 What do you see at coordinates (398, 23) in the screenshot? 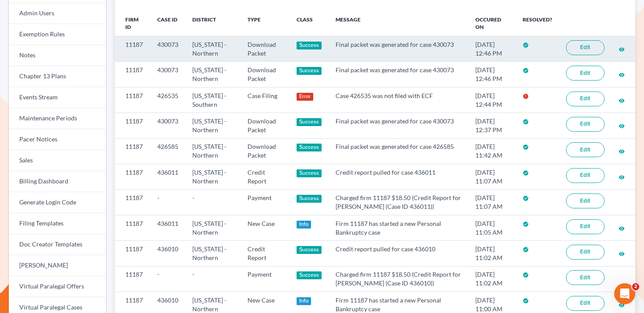
I see `th: Message` at bounding box center [398, 23].